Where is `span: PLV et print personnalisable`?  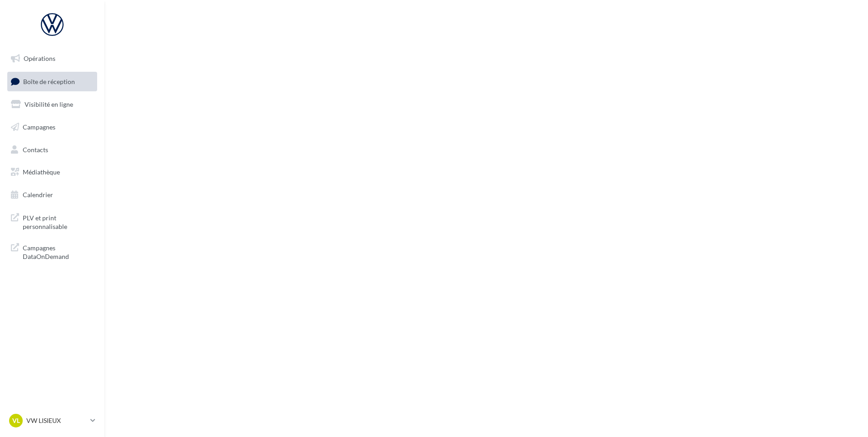 span: PLV et print personnalisable is located at coordinates (58, 221).